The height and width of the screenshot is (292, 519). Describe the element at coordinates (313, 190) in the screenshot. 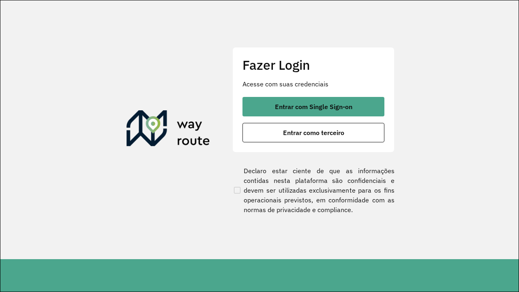

I see `label: Declaro estar ciente de que as informações contidas nesta plataforma são confidenciais e devem se...` at that location.